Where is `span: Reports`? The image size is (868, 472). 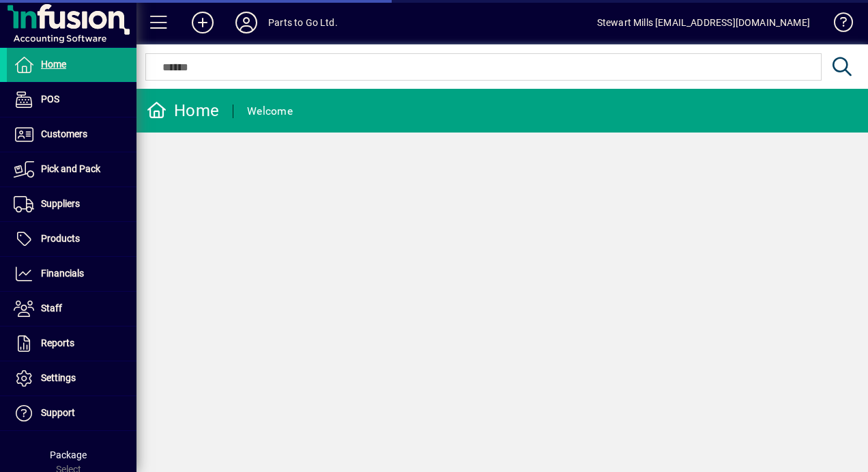 span: Reports is located at coordinates (58, 343).